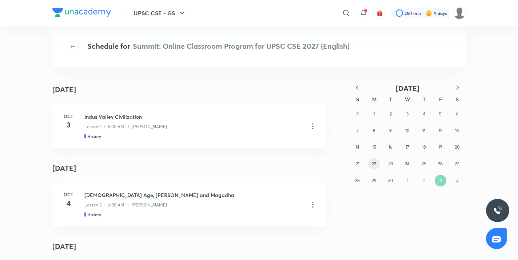 The image size is (518, 260). What do you see at coordinates (457, 147) in the screenshot?
I see `button: September 20, 2025` at bounding box center [457, 147].